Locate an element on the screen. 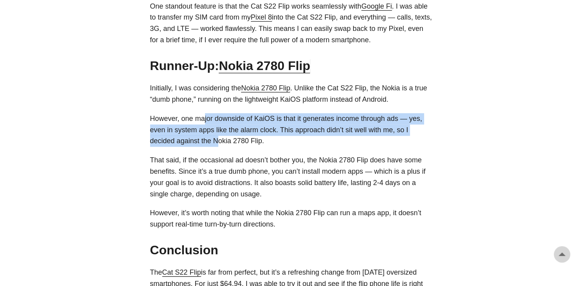  a: Cat S22 Flip is located at coordinates (181, 273).